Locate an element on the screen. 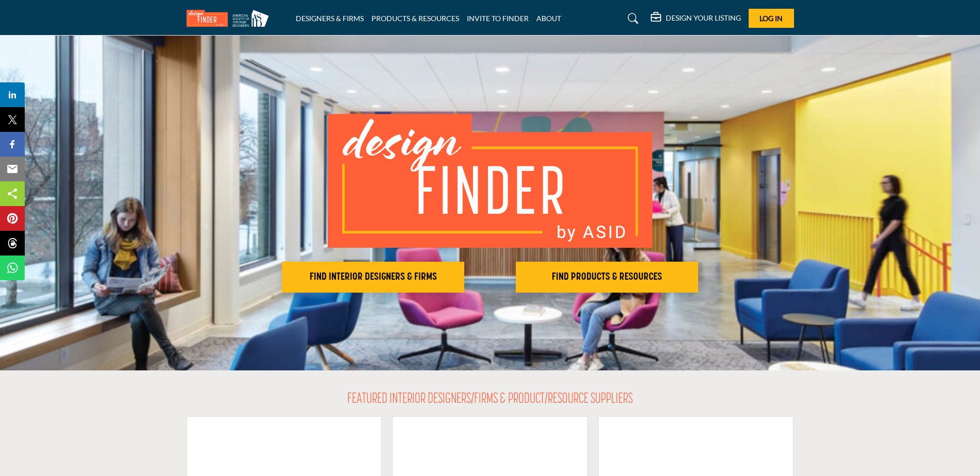 This screenshot has width=980, height=476. button: FIND PRODUCTS & RESOURCES is located at coordinates (607, 277).